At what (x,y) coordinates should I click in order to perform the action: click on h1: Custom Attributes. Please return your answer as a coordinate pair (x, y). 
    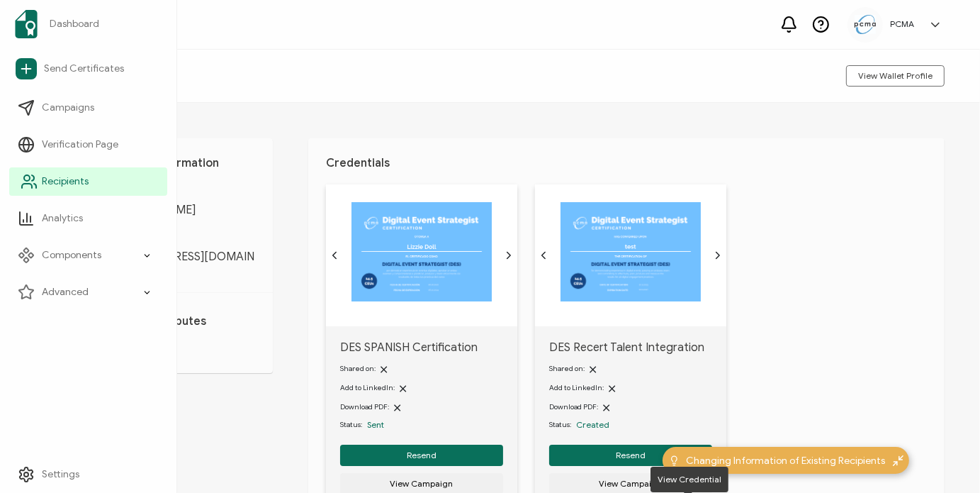
    Looking at the image, I should click on (181, 321).